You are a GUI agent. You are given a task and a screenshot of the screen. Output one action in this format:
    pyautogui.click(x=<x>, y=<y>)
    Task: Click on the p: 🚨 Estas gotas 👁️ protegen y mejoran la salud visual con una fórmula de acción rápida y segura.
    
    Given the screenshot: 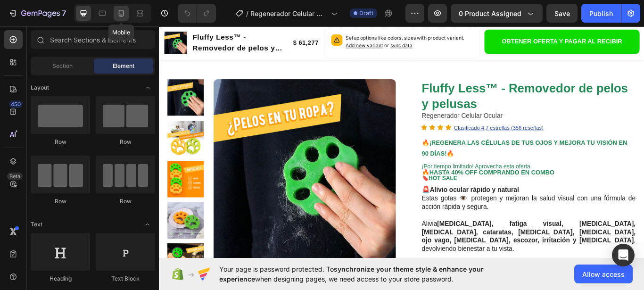 What is the action you would take?
    pyautogui.click(x=430, y=203)
    